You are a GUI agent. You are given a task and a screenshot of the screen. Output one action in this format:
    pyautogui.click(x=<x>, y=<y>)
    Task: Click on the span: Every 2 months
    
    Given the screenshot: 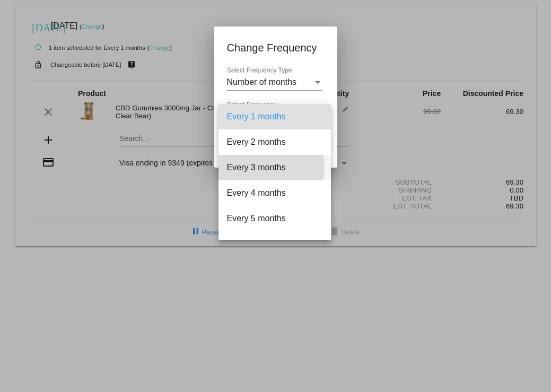 What is the action you would take?
    pyautogui.click(x=275, y=142)
    